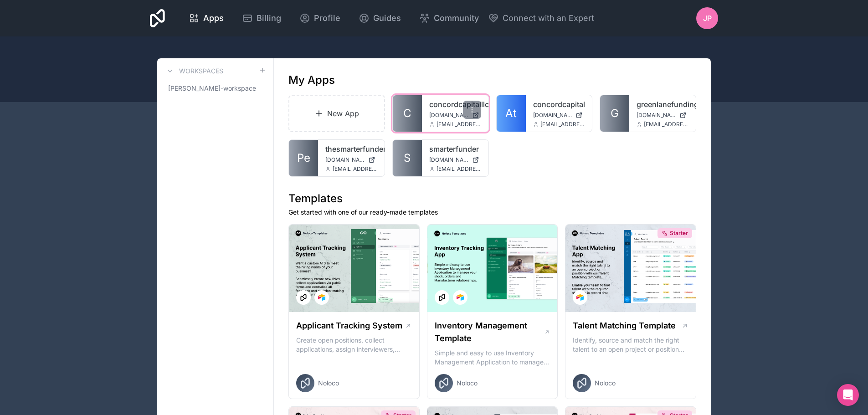 This screenshot has height=415, width=868. I want to click on h1: Talent Matching Template, so click(624, 326).